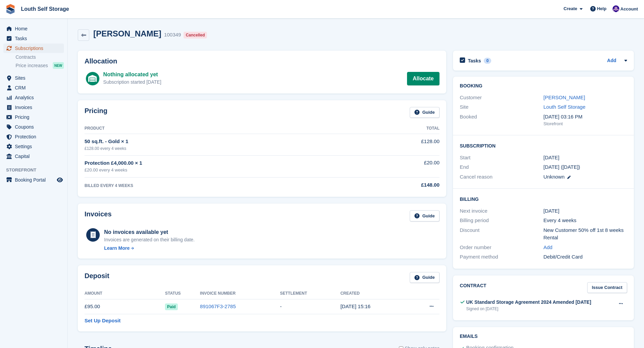 The height and width of the screenshot is (348, 644). What do you see at coordinates (602, 9) in the screenshot?
I see `span: Help` at bounding box center [602, 9].